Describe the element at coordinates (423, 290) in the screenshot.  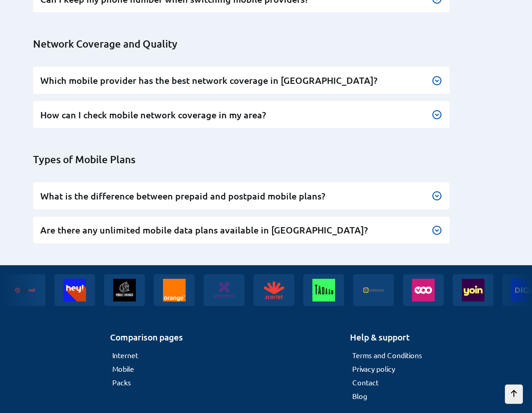
I see `img: Voo banner logo` at that location.